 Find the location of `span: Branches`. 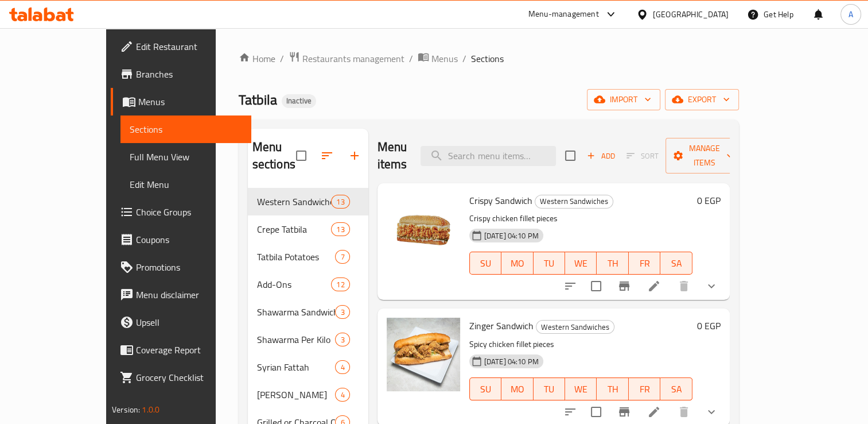

span: Branches is located at coordinates (189, 74).